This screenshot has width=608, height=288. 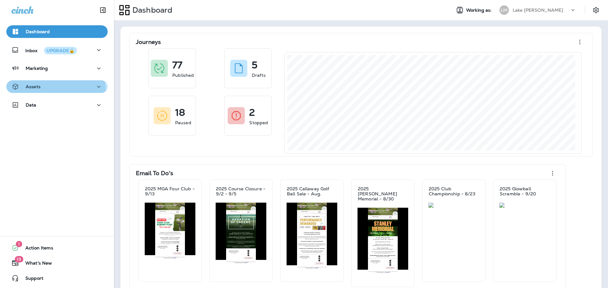 What do you see at coordinates (35, 265) in the screenshot?
I see `span: What's New` at bounding box center [35, 265].